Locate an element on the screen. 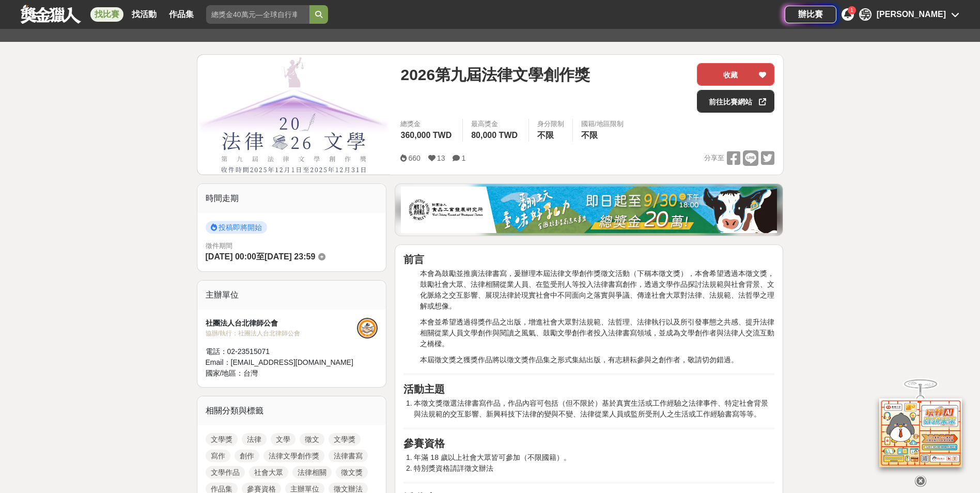 The height and width of the screenshot is (493, 980). span: 13 is located at coordinates (442, 158).